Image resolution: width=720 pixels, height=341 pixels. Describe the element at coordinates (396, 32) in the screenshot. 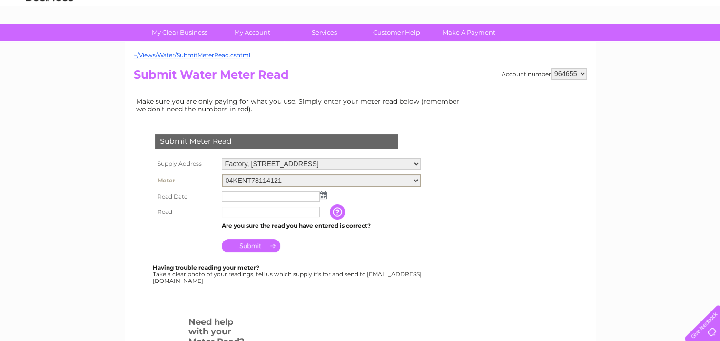

I see `a: Customer Help` at that location.